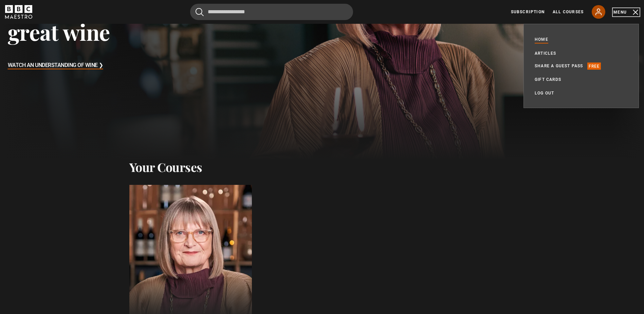  What do you see at coordinates (19, 12) in the screenshot?
I see `svg: BBC Maestro` at bounding box center [19, 12].